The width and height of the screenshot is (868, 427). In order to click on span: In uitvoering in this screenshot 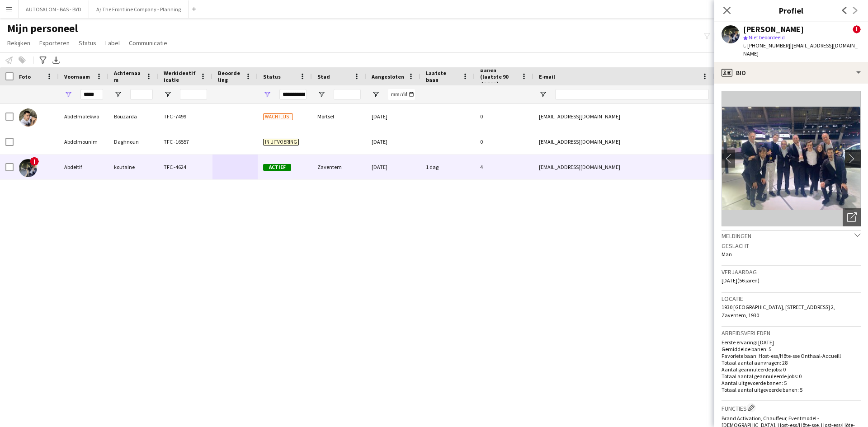, I will do `click(281, 142)`.